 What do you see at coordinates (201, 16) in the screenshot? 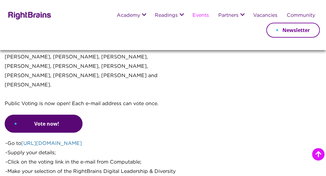
I see `a: Events` at bounding box center [201, 16].